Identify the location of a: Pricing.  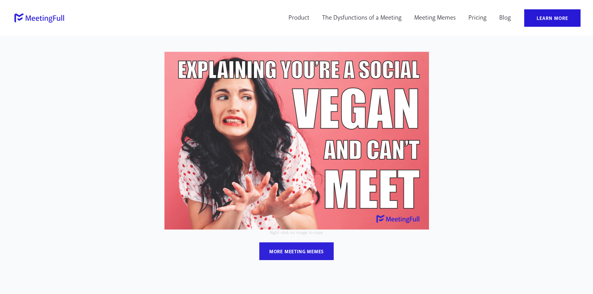
(478, 18).